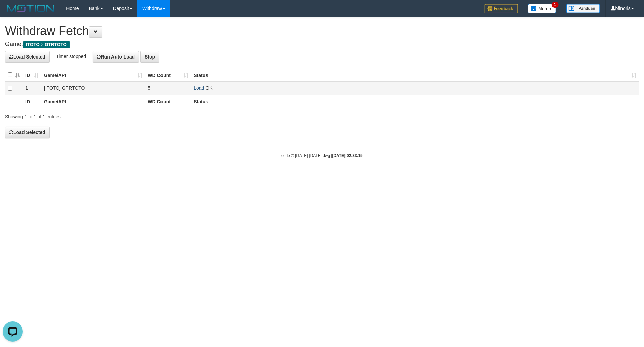 The image size is (644, 347). What do you see at coordinates (31, 8) in the screenshot?
I see `img: MOTION_logo.png` at bounding box center [31, 8].